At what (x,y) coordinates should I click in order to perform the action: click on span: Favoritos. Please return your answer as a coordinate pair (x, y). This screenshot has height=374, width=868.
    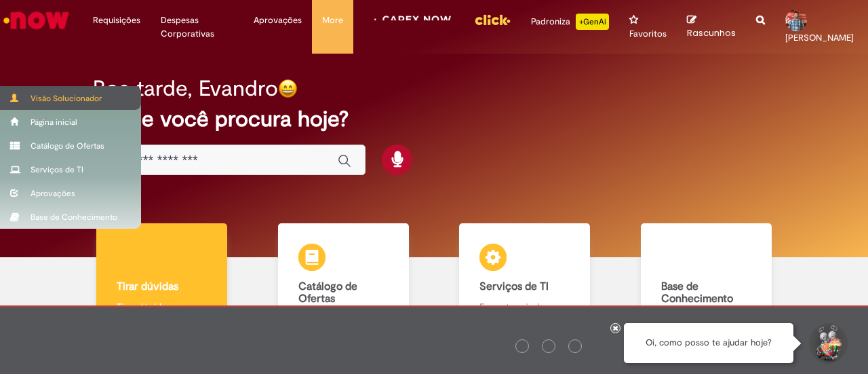
    Looking at the image, I should click on (648, 34).